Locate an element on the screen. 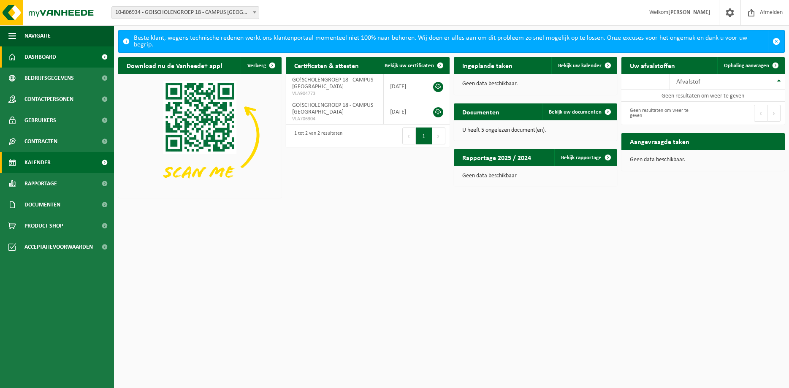 The image size is (789, 388). span: Kalender is located at coordinates (38, 163).